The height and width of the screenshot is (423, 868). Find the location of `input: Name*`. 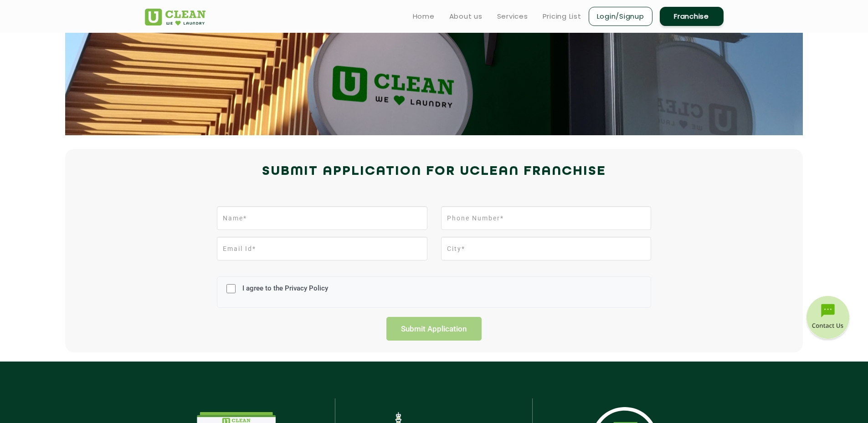

input: Name* is located at coordinates (322, 218).